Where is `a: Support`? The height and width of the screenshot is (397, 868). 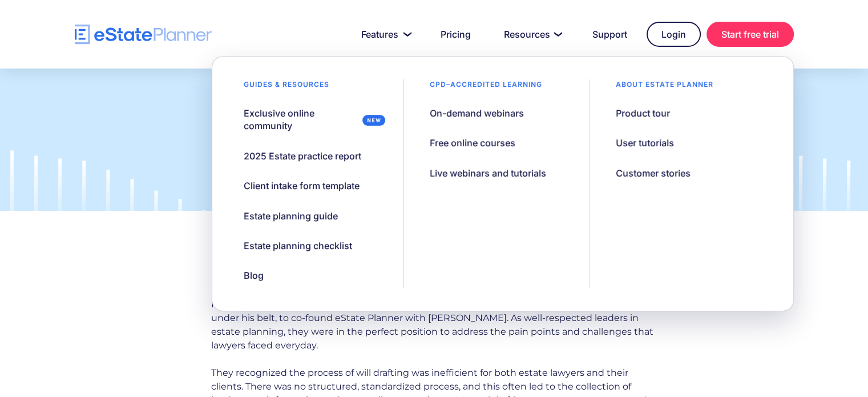
a: Support is located at coordinates (610, 34).